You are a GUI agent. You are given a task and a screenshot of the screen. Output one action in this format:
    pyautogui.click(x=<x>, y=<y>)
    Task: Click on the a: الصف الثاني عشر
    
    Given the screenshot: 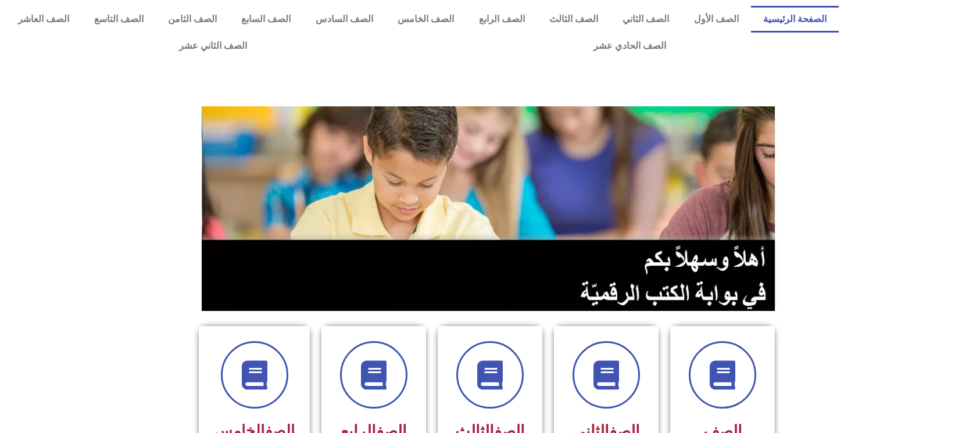 What is the action you would take?
    pyautogui.click(x=213, y=46)
    